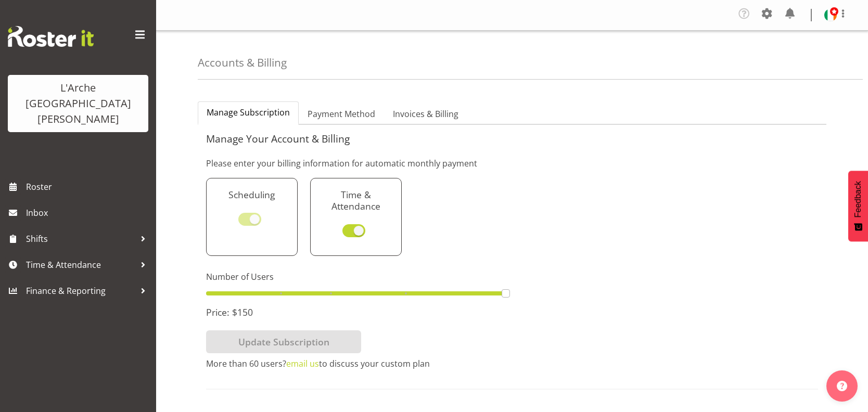 This screenshot has height=412, width=868. What do you see at coordinates (356, 312) in the screenshot?
I see `h5: Price: $150` at bounding box center [356, 312].